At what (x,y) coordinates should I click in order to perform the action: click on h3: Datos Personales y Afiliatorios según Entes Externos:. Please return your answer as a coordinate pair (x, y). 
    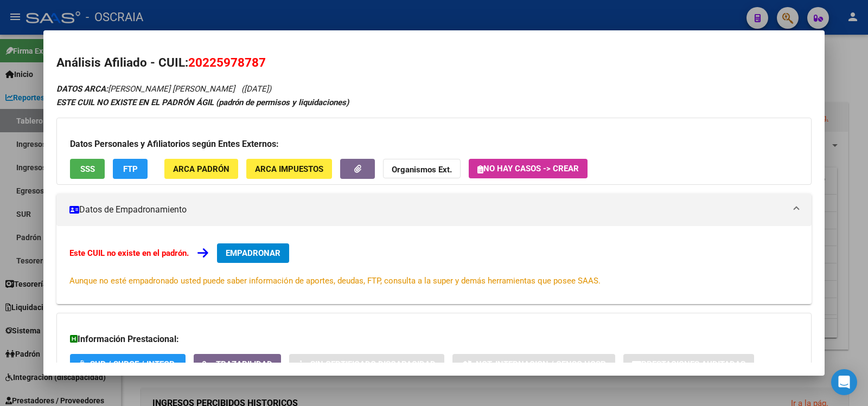
    Looking at the image, I should click on (434, 144).